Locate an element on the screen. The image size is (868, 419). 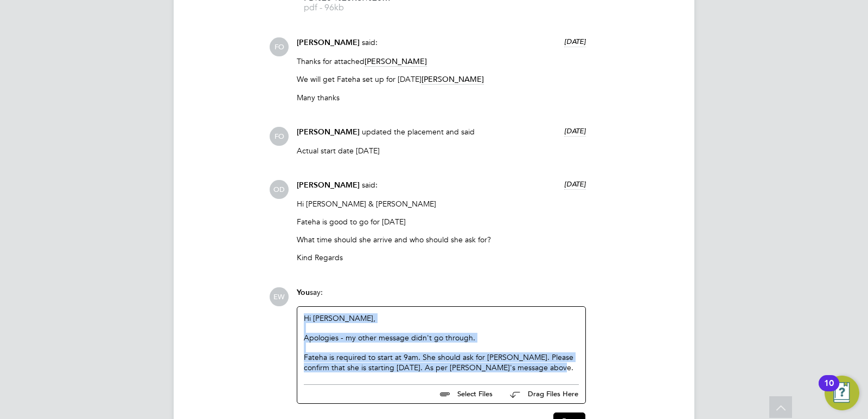
span: updated the placement and said is located at coordinates (418, 131).